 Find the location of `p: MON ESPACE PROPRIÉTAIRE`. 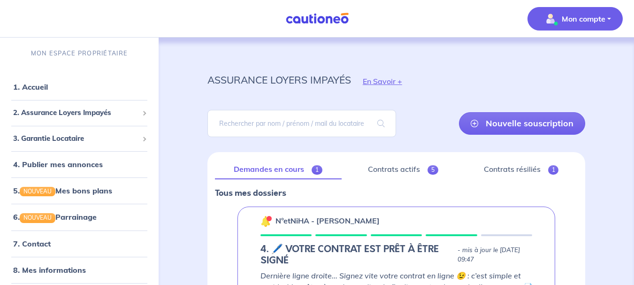

p: MON ESPACE PROPRIÉTAIRE is located at coordinates (79, 53).